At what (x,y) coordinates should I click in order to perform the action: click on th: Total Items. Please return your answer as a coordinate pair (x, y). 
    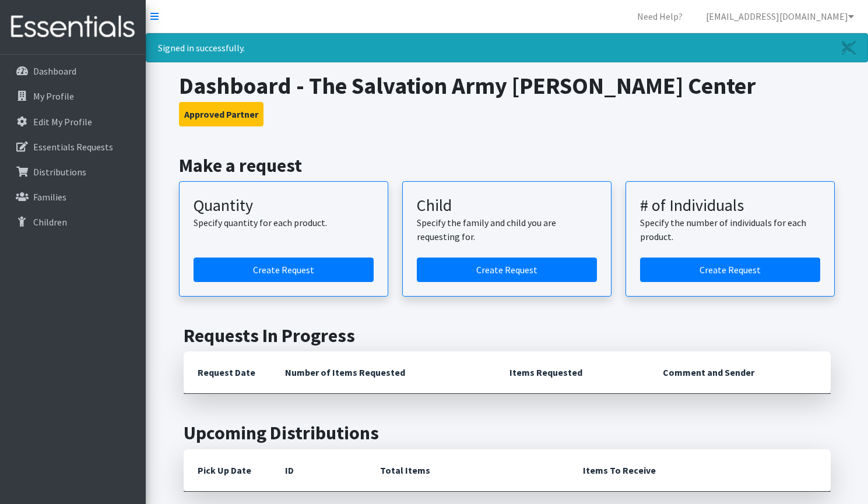
    Looking at the image, I should click on (467, 470).